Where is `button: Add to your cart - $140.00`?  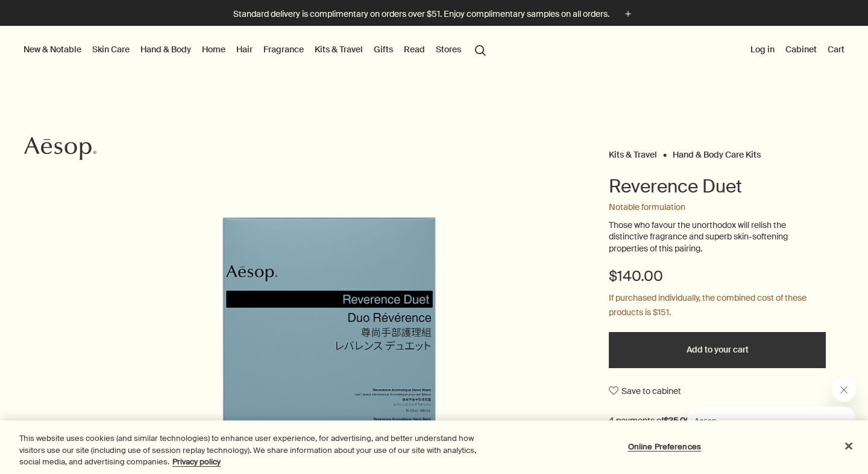
button: Add to your cart - $140.00 is located at coordinates (717, 350).